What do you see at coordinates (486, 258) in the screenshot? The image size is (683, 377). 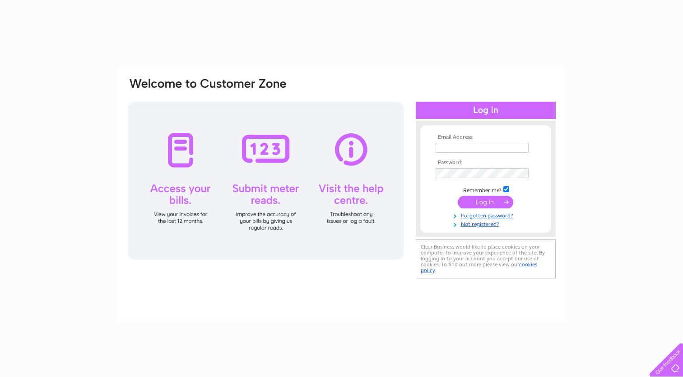 I see `div: Clear Business would like to place cookies on your computer to improve your experience of the sit...` at bounding box center [486, 258].